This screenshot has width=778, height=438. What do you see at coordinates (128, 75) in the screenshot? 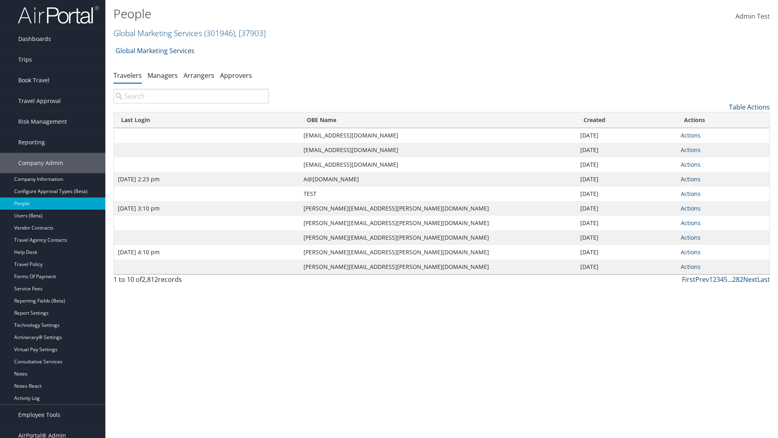
I see `a: Travelers` at bounding box center [128, 75].